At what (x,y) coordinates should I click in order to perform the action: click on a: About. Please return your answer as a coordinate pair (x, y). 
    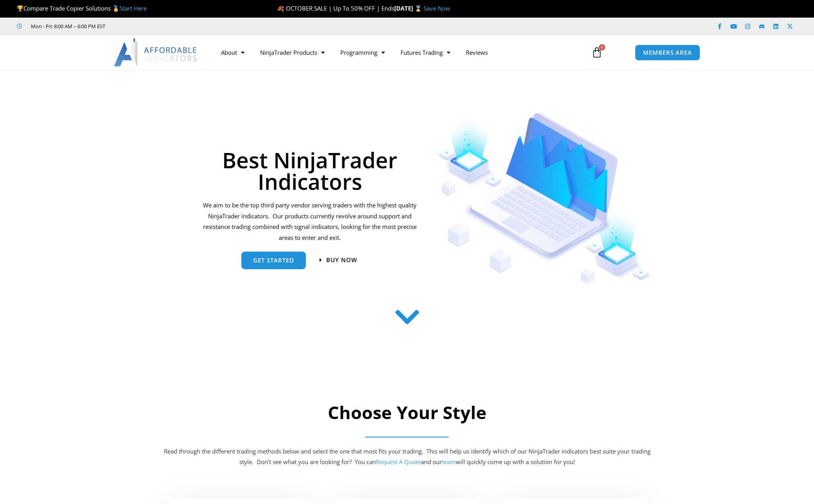
    Looking at the image, I should click on (233, 52).